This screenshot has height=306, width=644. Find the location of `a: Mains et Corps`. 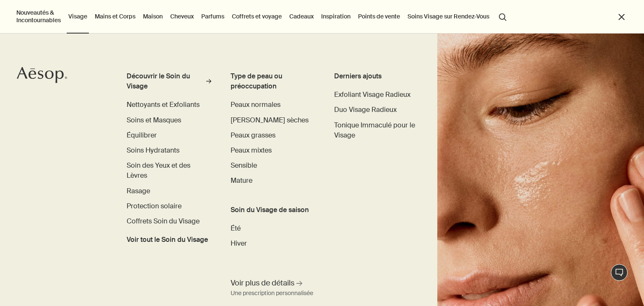

a: Mains et Corps is located at coordinates (115, 17).